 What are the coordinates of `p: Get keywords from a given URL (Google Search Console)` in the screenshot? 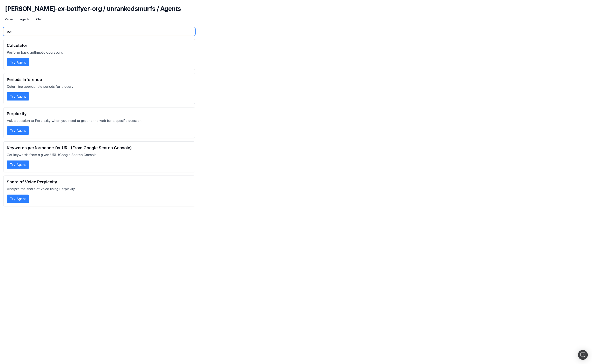 It's located at (99, 155).